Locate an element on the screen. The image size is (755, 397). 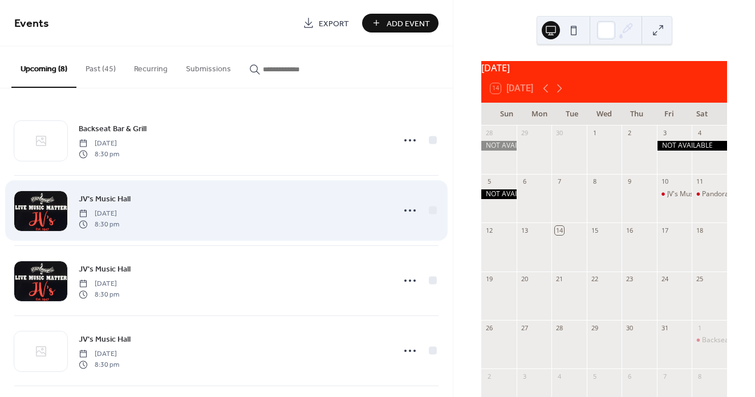
div: Sat is located at coordinates (701, 114).